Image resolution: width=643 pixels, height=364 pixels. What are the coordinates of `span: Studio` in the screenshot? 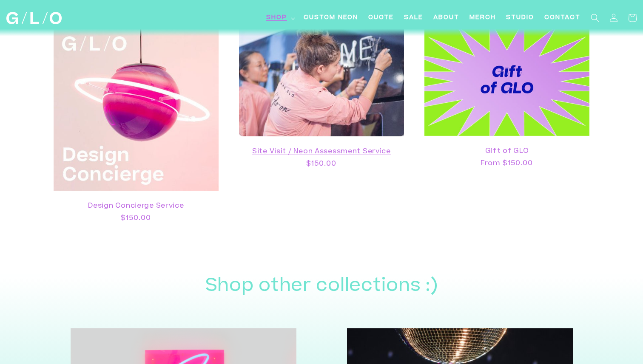 It's located at (520, 18).